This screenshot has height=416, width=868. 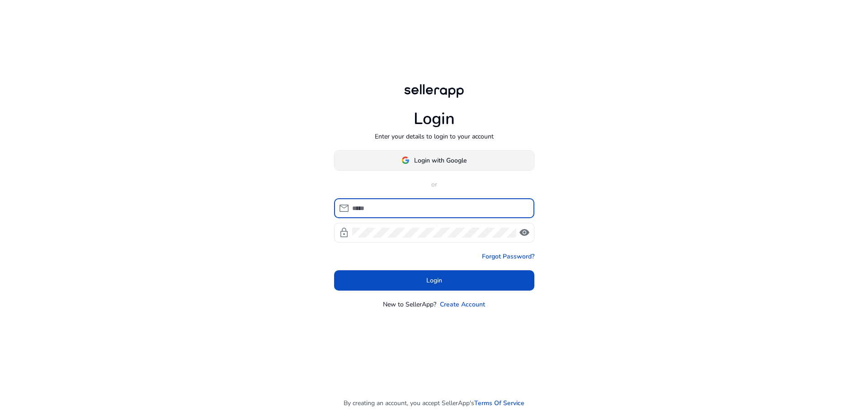 What do you see at coordinates (434, 118) in the screenshot?
I see `h1: Login` at bounding box center [434, 118].